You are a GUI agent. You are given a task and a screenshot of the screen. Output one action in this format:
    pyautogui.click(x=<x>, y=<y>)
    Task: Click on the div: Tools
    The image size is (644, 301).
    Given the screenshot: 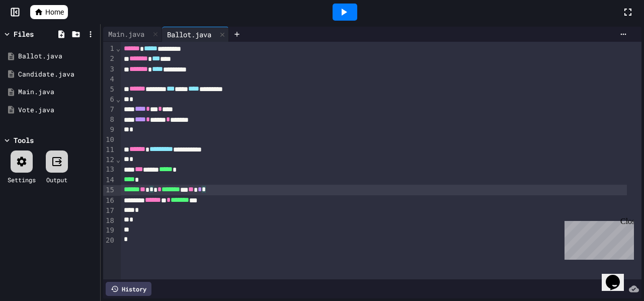 What is the action you would take?
    pyautogui.click(x=23, y=140)
    